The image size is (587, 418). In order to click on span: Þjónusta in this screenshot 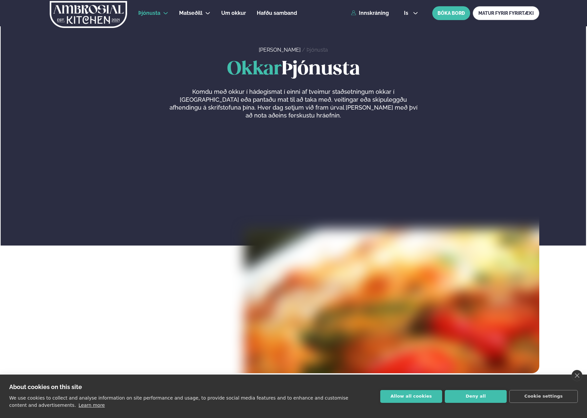, I will do `click(149, 13)`.